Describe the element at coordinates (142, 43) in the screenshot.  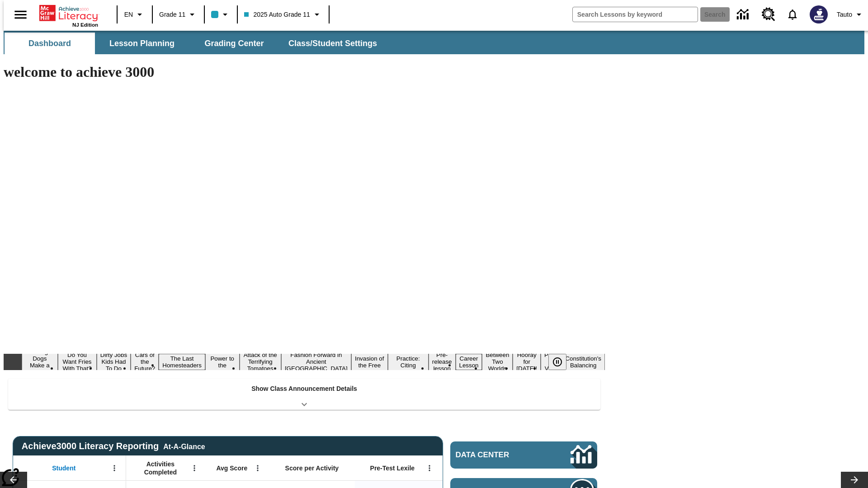
I see `span: Lesson Planning` at that location.